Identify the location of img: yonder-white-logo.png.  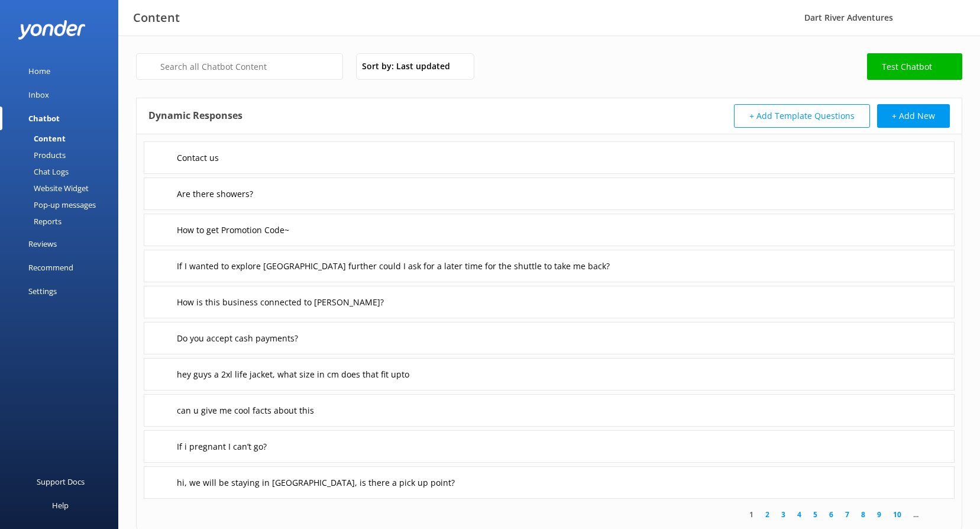
(51, 29).